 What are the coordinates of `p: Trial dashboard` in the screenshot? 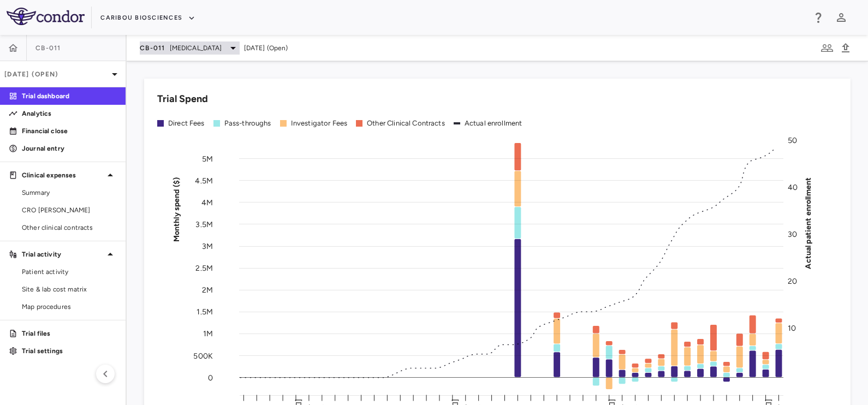 It's located at (69, 96).